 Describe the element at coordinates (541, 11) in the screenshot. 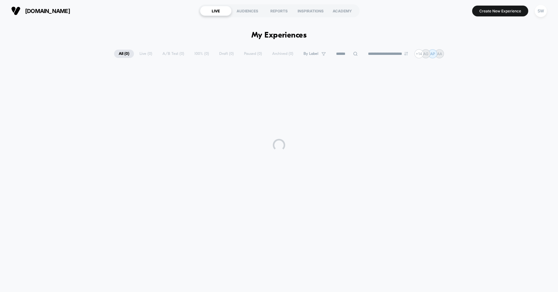

I see `button: SW` at that location.